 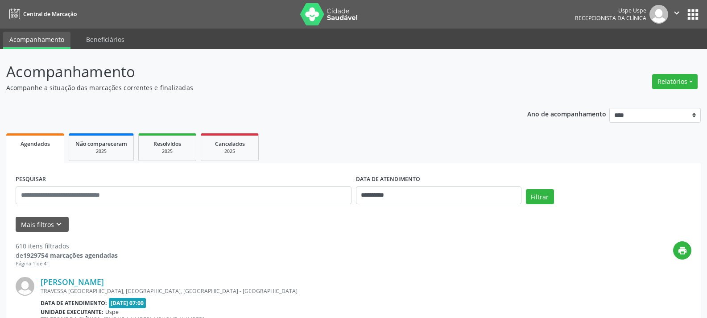 What do you see at coordinates (610, 18) in the screenshot?
I see `span: Recepcionista da clínica` at bounding box center [610, 18].